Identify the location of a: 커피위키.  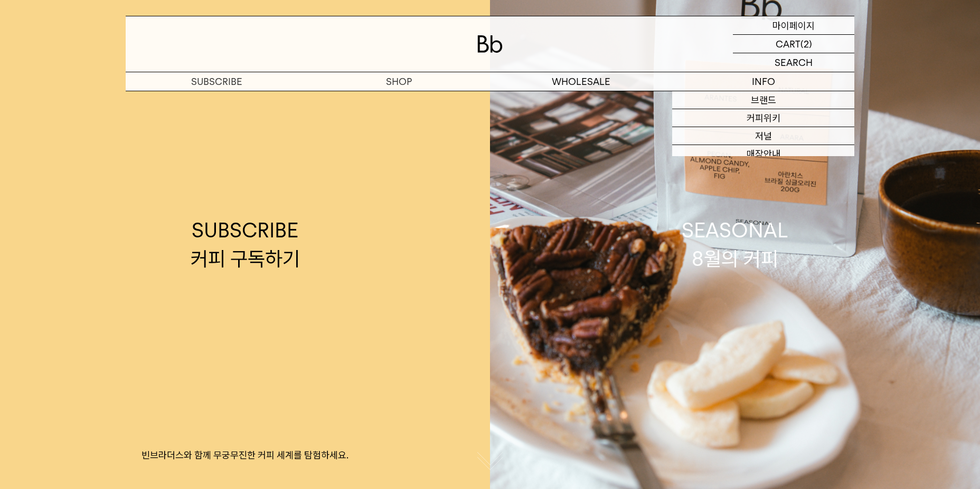
(763, 119).